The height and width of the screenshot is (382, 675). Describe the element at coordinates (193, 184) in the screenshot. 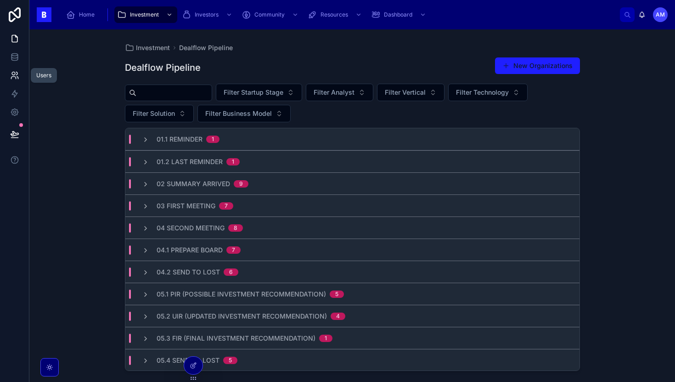

I see `span: 02 Summary Arrived` at that location.